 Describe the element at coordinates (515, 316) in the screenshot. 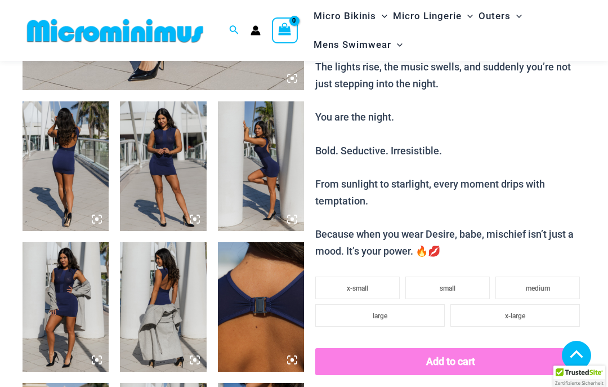

I see `span: x-large` at that location.